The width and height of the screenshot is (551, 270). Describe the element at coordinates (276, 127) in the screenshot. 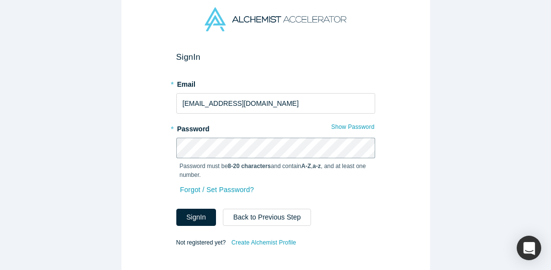

I see `label: Password` at that location.